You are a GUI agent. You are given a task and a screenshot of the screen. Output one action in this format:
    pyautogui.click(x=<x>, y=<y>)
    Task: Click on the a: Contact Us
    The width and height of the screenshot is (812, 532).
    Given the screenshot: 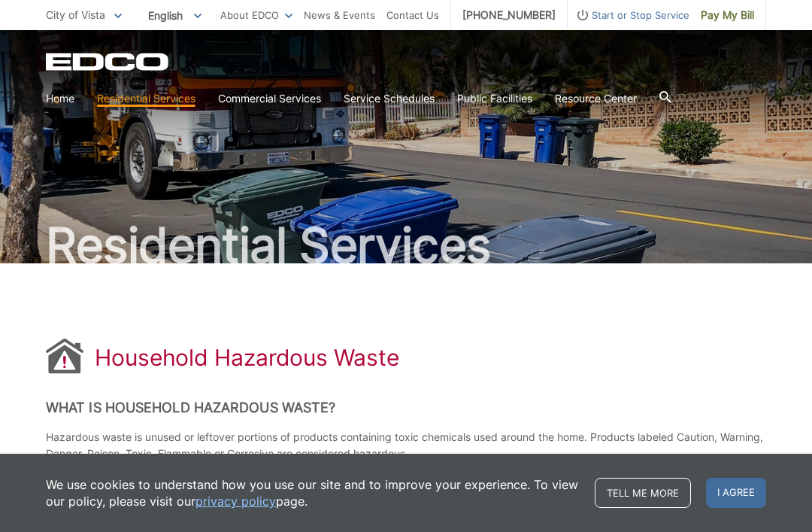 What is the action you would take?
    pyautogui.click(x=413, y=15)
    